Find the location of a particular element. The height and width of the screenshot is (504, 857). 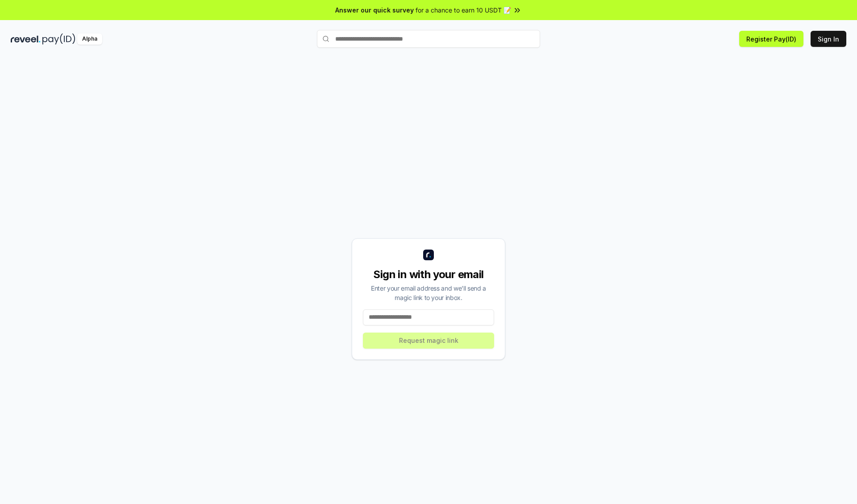

div: Enter your email address and we’ll send a magic link to your inbox. is located at coordinates (428, 293).